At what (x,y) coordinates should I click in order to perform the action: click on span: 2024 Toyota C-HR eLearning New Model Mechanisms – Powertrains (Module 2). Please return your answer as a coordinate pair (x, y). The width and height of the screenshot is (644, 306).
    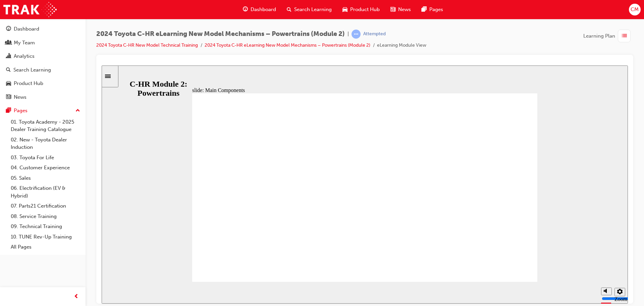
    Looking at the image, I should click on (220, 34).